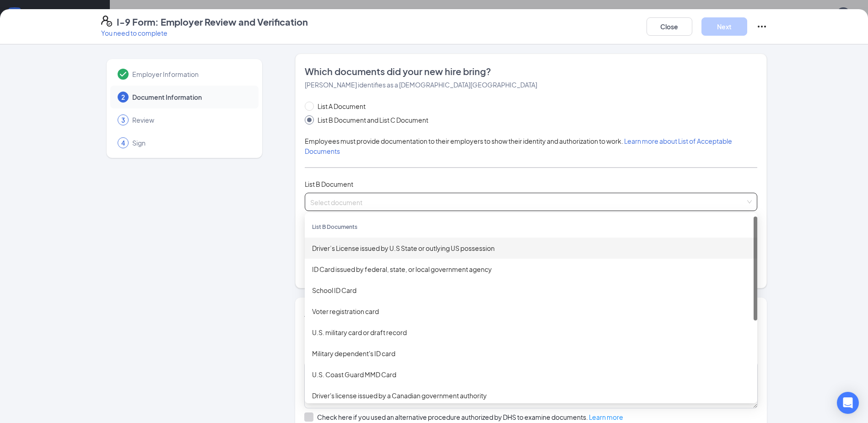 The image size is (868, 423). Describe the element at coordinates (334, 227) in the screenshot. I see `span: List B Documents` at that location.